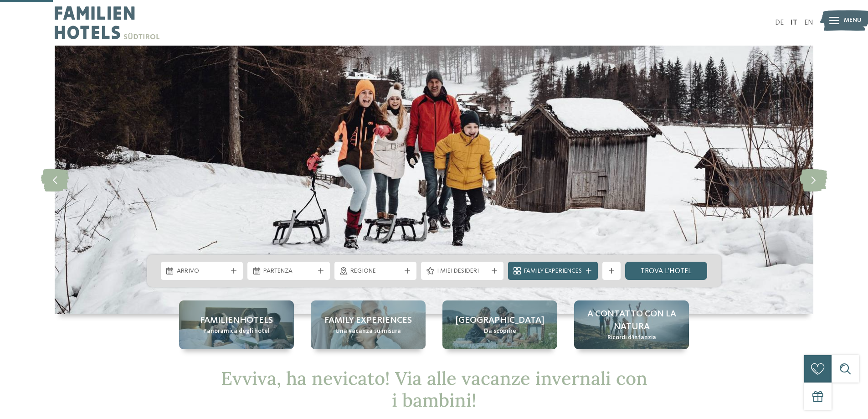  I want to click on span: Da scoprire, so click(500, 332).